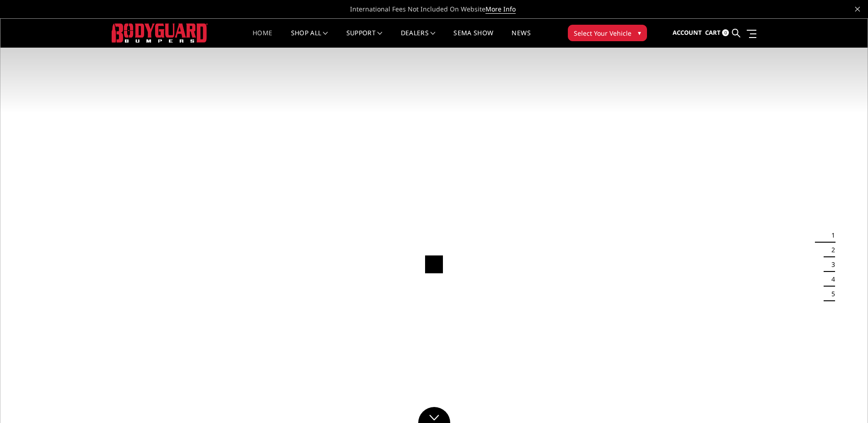 This screenshot has width=868, height=423. I want to click on a: shop all, so click(310, 38).